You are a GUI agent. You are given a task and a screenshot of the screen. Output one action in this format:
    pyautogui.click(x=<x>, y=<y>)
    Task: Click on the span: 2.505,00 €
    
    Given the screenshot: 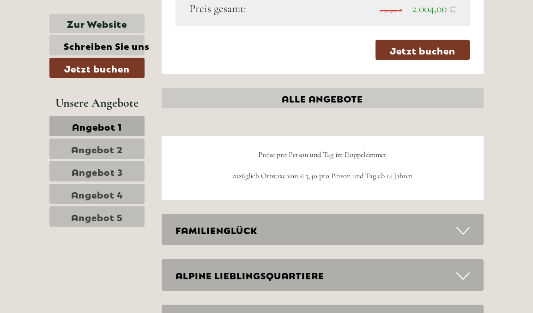 What is the action you would take?
    pyautogui.click(x=392, y=10)
    